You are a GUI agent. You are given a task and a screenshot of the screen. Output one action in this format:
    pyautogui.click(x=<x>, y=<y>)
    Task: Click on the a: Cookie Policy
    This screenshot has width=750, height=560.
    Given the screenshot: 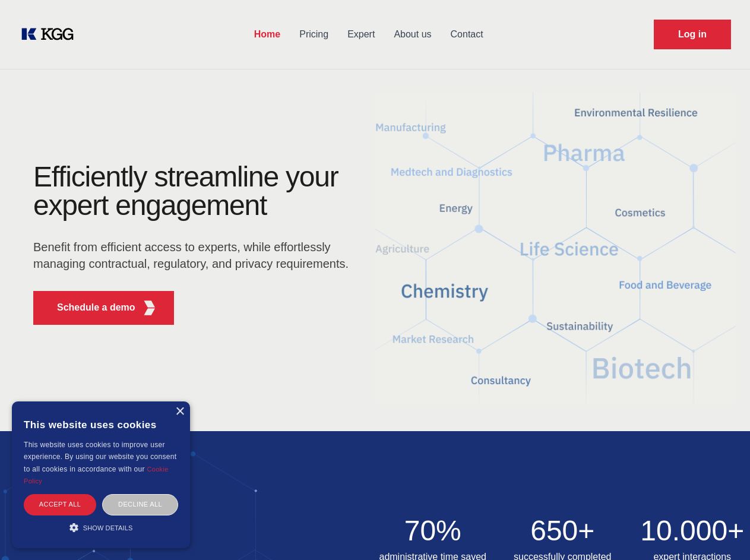 What is the action you would take?
    pyautogui.click(x=96, y=475)
    